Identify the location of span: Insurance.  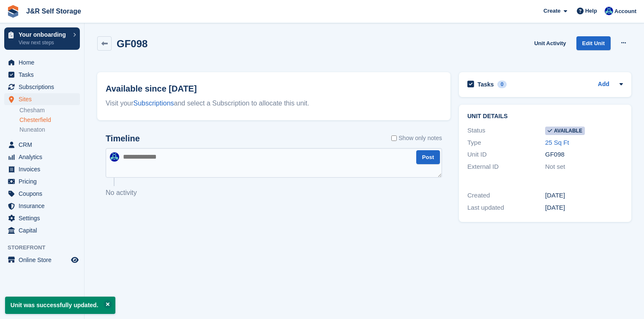
(44, 206).